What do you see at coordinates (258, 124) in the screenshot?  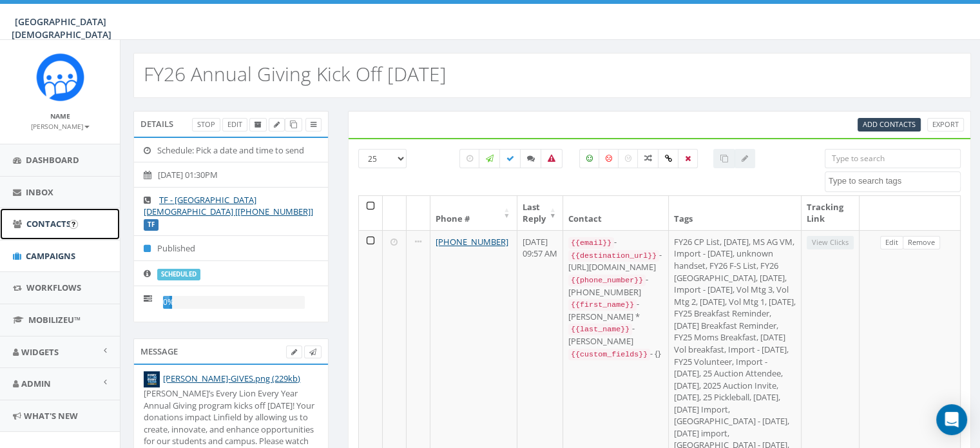 I see `span: Archive Campaign` at bounding box center [258, 124].